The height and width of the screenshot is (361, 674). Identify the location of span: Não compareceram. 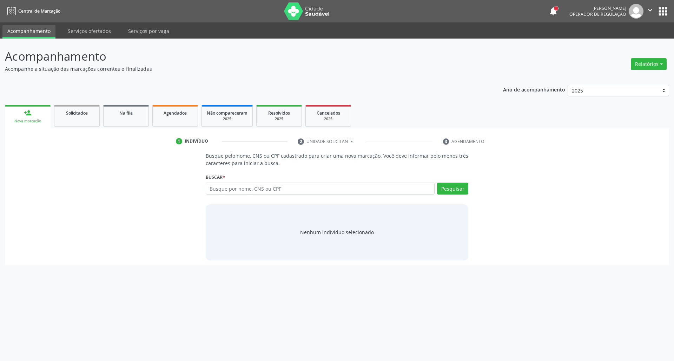
(227, 113).